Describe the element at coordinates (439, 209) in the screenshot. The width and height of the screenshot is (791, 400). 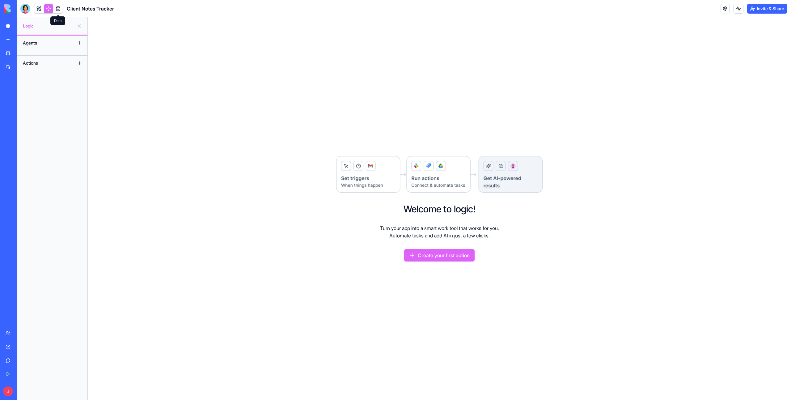
I see `h2: Welcome to logic!` at that location.